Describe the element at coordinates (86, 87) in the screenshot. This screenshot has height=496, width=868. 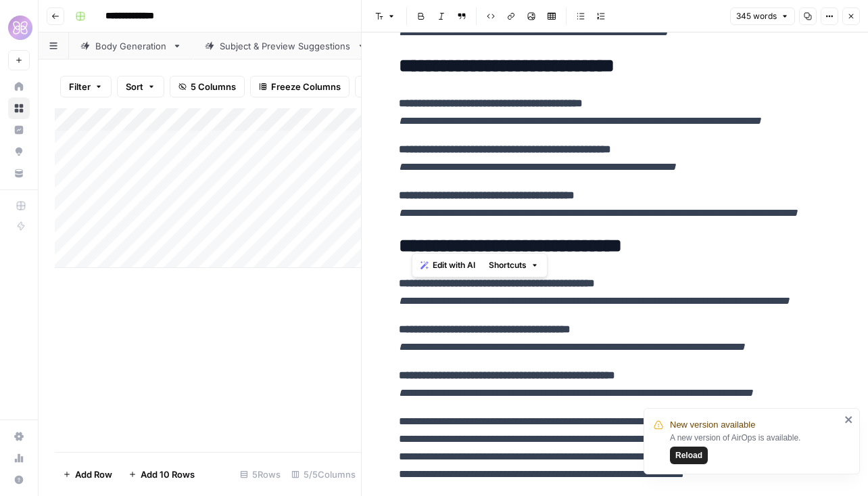
I see `button: Filter` at that location.